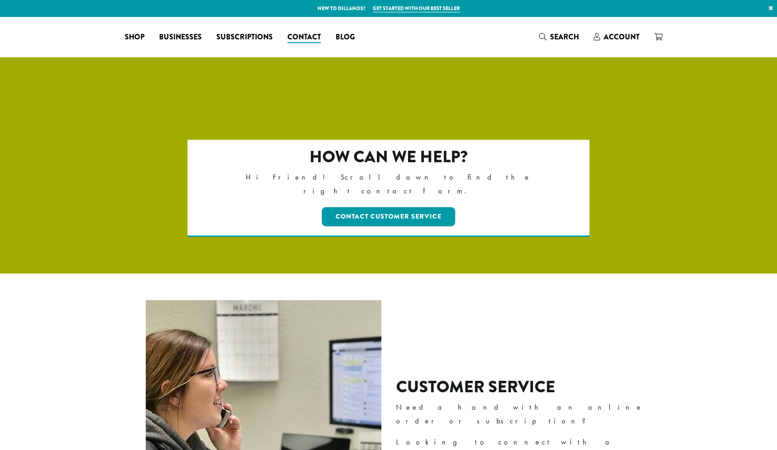 This screenshot has width=777, height=450. I want to click on a: Search, so click(559, 37).